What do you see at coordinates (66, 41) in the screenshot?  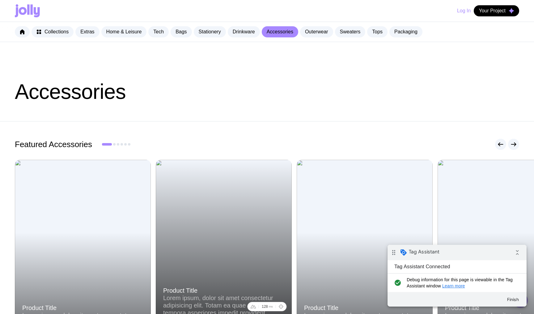 I see `a: Learn more` at bounding box center [66, 41].